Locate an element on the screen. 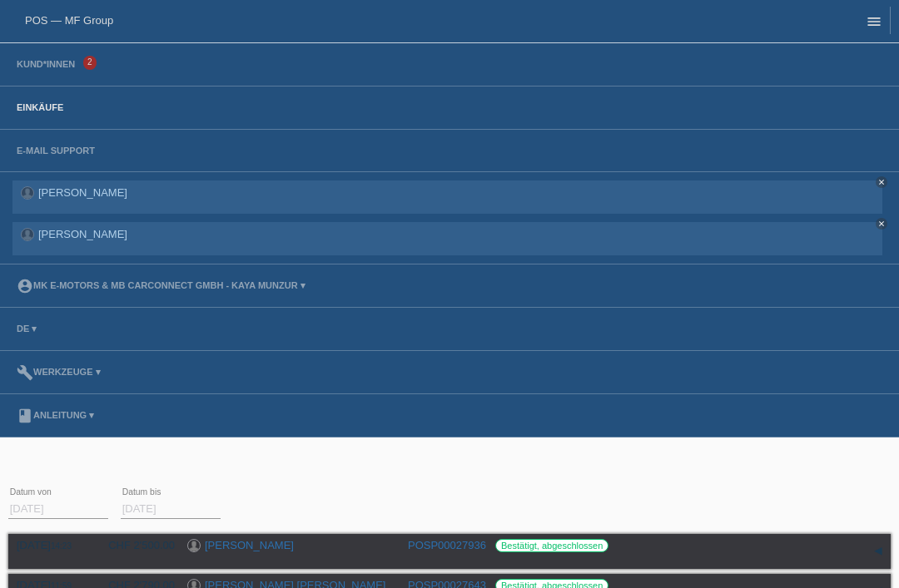 This screenshot has width=899, height=588. a: buildWerkzeuge ▾ is located at coordinates (58, 371).